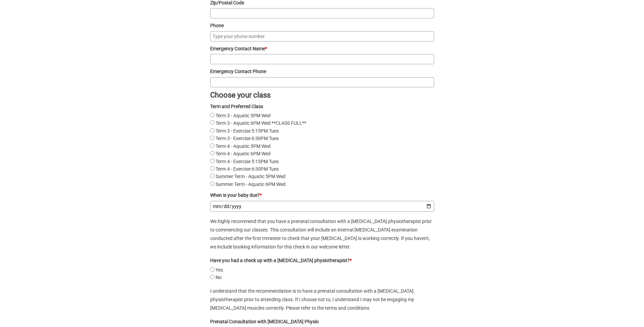 This screenshot has width=644, height=327. What do you see at coordinates (322, 72) in the screenshot?
I see `label: Emergency Contact Phone` at bounding box center [322, 72].